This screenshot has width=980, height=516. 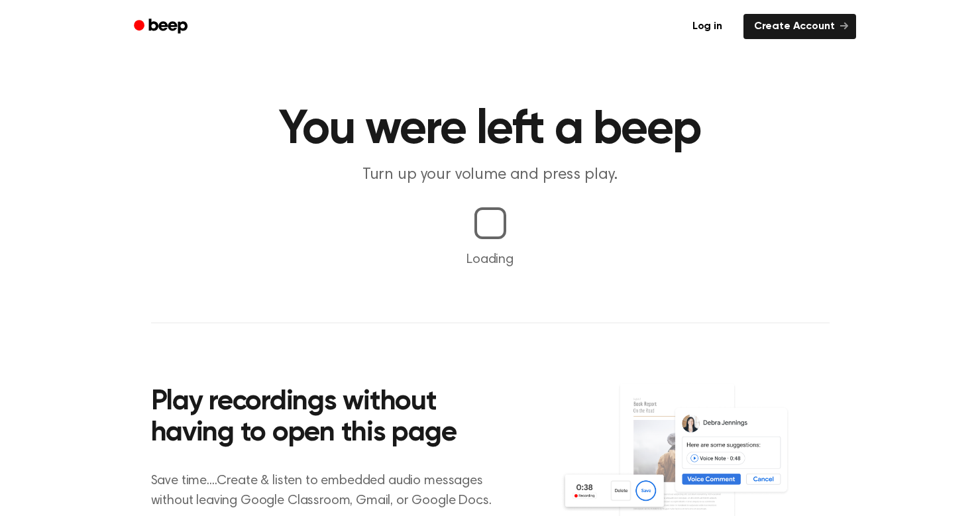 I want to click on a: Beep, so click(x=161, y=27).